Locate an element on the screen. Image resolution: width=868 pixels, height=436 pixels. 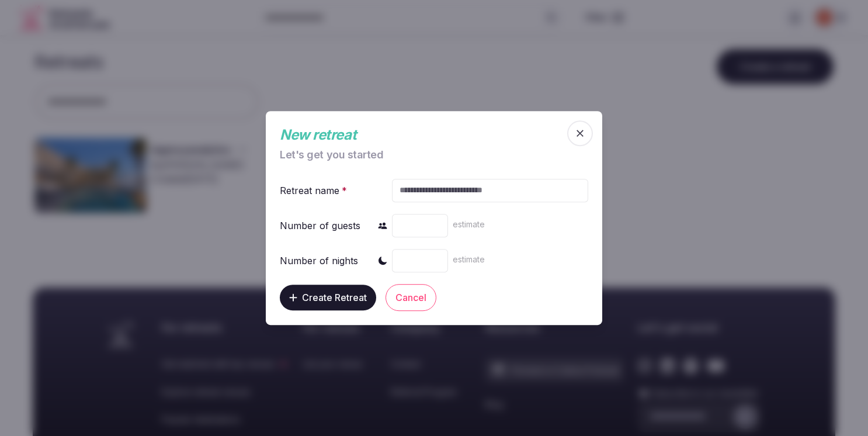
button: Create Retreat is located at coordinates (328, 298).